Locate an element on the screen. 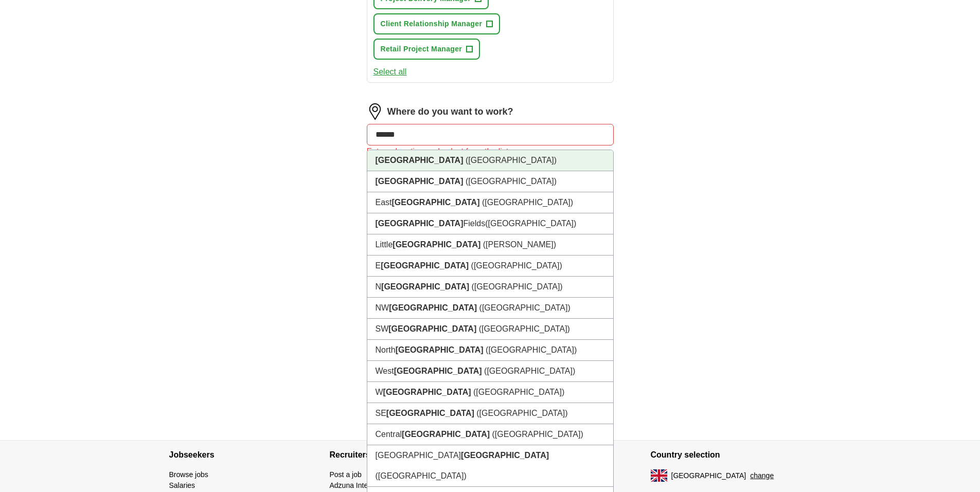 This screenshot has height=492, width=980. li: Central is located at coordinates (490, 435).